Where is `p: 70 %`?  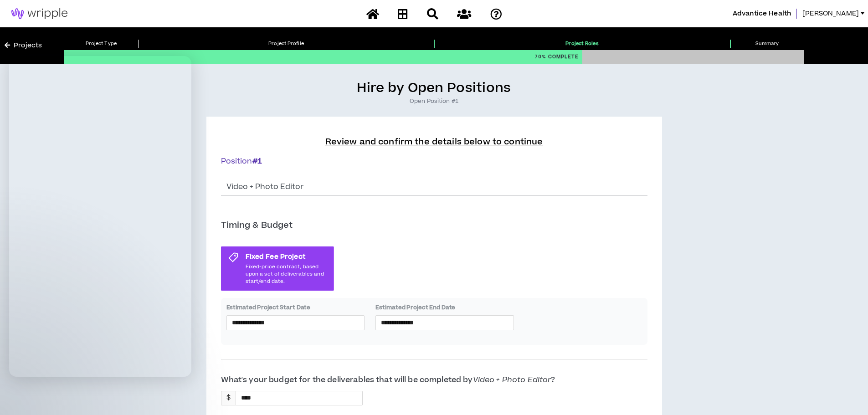 p: 70 % is located at coordinates (556, 57).